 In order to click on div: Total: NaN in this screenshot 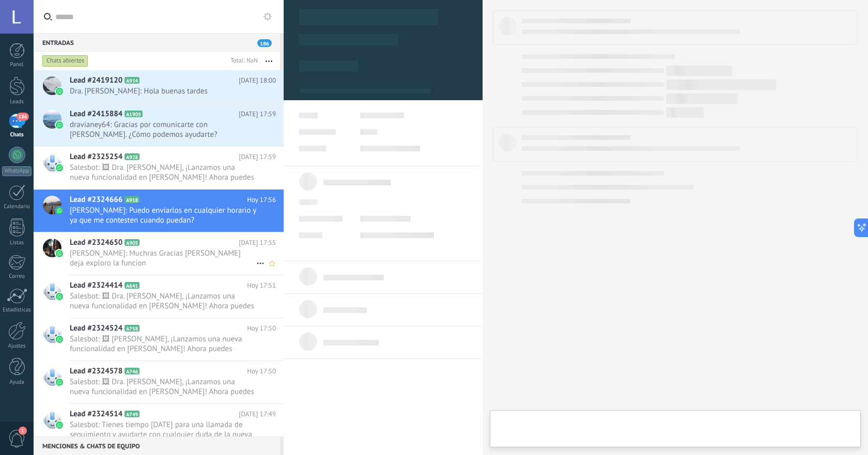, I will do `click(241, 61)`.